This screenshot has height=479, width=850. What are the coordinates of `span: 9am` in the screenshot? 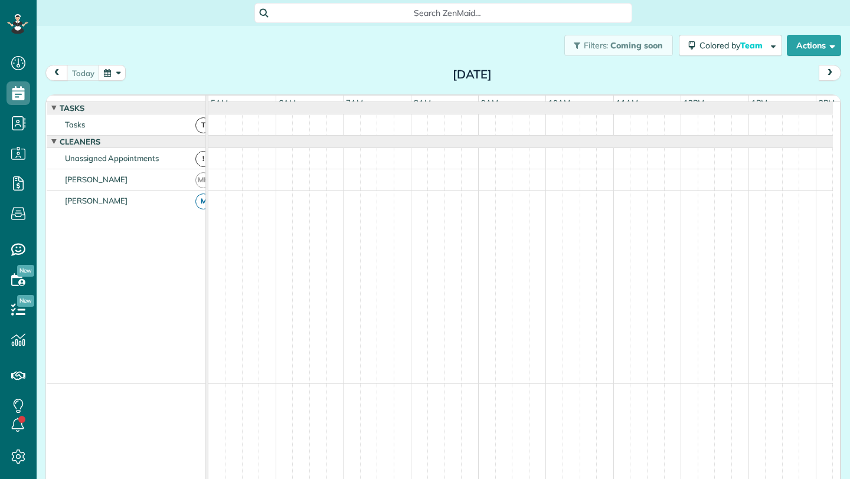 It's located at (489, 103).